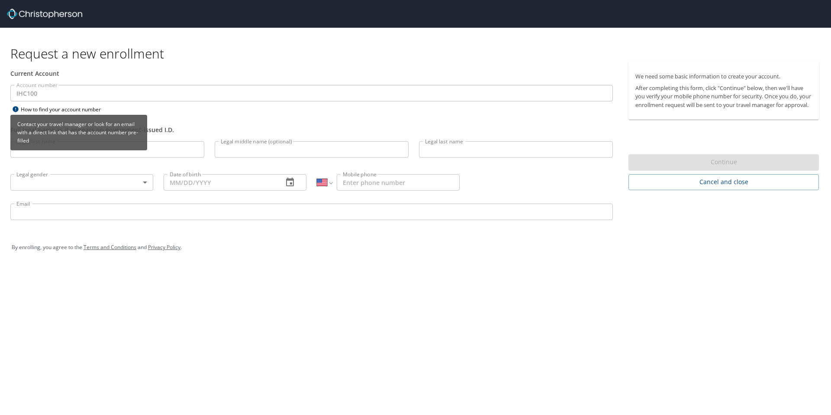  Describe the element at coordinates (724, 76) in the screenshot. I see `p: We need some basic information to create your account.` at that location.